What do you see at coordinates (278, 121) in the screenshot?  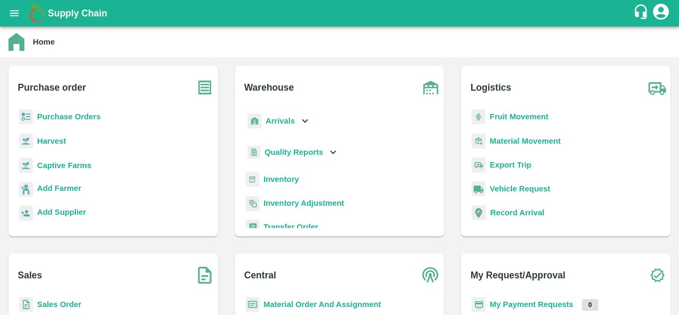 I see `div: Arrivals` at bounding box center [278, 121].